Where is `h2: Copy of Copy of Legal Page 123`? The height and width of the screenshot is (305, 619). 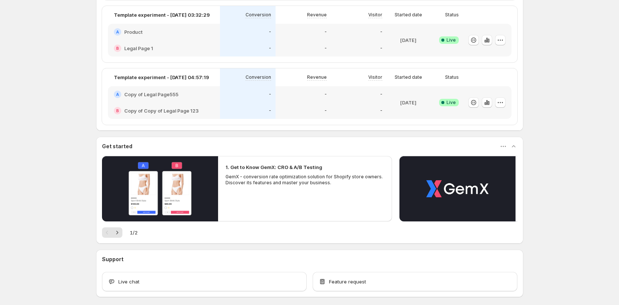 h2: Copy of Copy of Legal Page 123 is located at coordinates (161, 111).